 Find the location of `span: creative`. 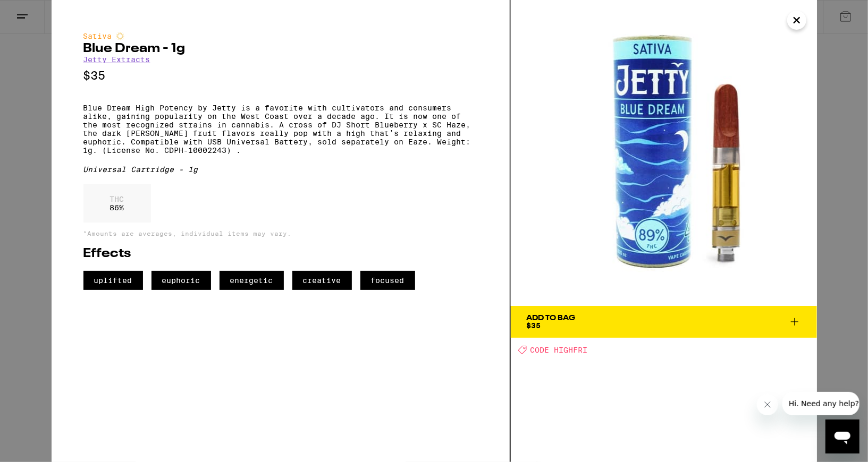

span: creative is located at coordinates (322, 281).